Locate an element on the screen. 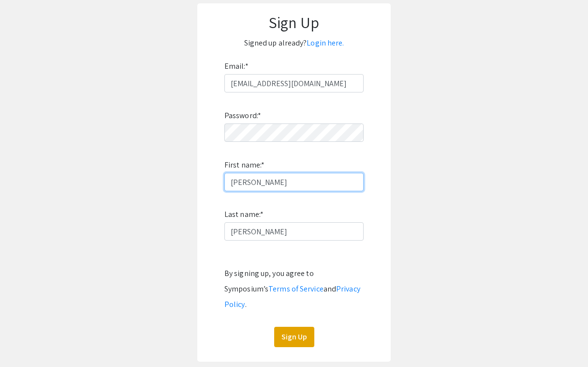 This screenshot has width=588, height=367. label: Email: is located at coordinates (237, 66).